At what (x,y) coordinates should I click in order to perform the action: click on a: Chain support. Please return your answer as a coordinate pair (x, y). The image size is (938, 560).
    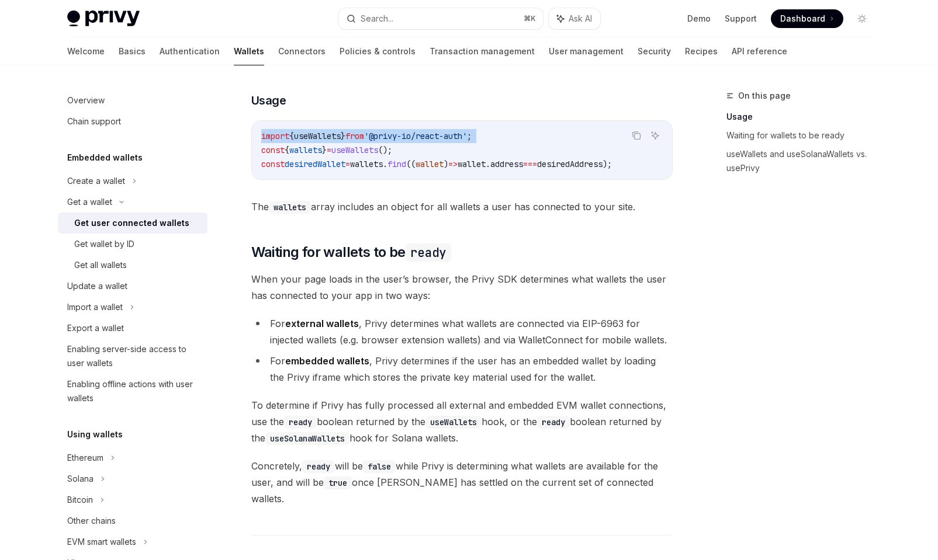
    Looking at the image, I should click on (133, 122).